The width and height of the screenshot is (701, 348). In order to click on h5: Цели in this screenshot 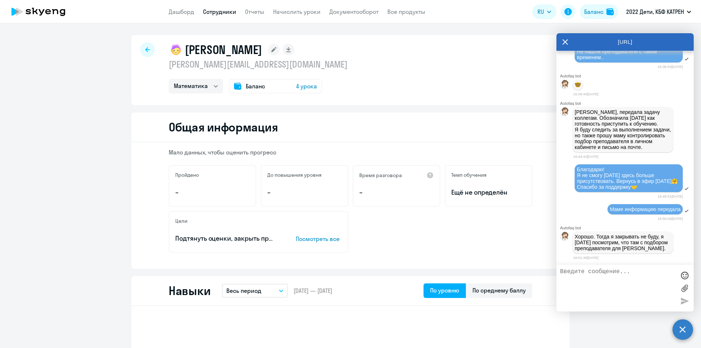, I will do `click(181, 221)`.